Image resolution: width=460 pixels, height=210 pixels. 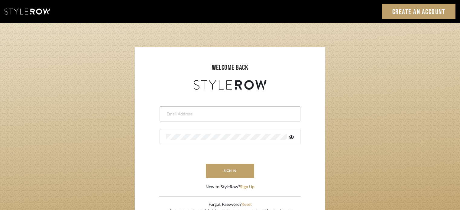 I want to click on input: Email Address, so click(x=229, y=114).